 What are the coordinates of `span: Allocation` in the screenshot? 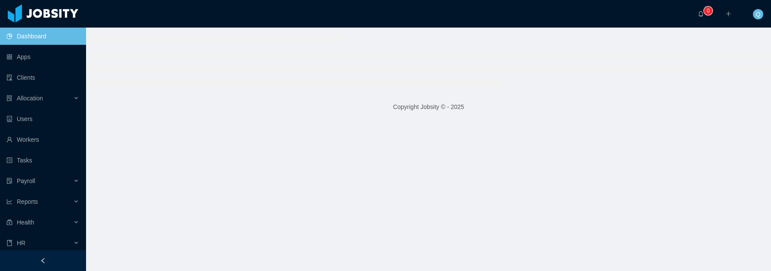 It's located at (30, 98).